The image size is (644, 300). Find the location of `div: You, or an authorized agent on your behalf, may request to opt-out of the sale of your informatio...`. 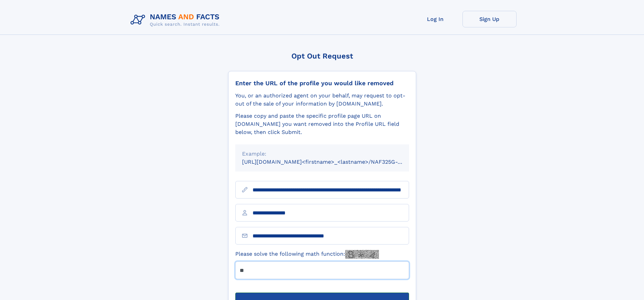

div: You, or an authorized agent on your behalf, may request to opt-out of the sale of your informatio... is located at coordinates (322, 100).